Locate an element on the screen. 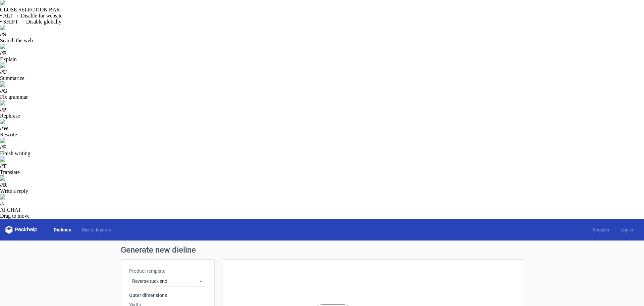 Image resolution: width=644 pixels, height=306 pixels. a: Dielines is located at coordinates (62, 230).